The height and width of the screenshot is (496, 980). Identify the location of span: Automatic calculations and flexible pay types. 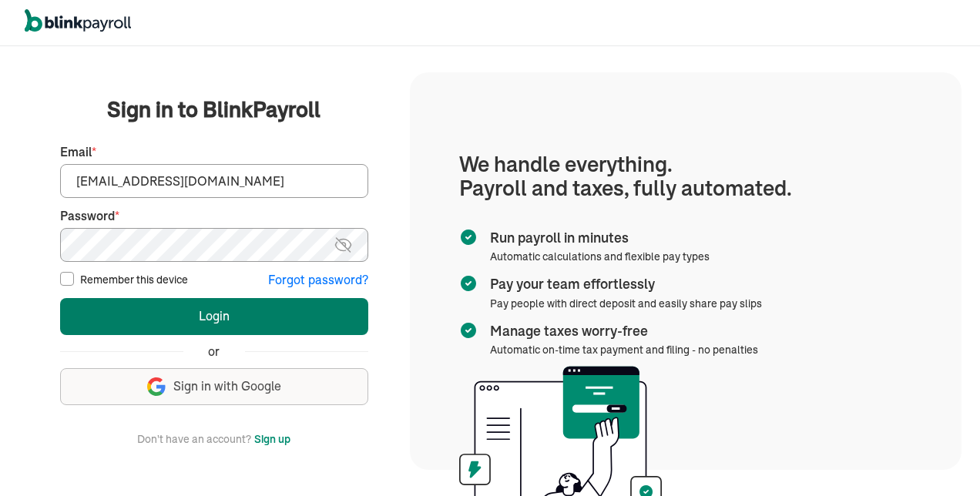
(599, 256).